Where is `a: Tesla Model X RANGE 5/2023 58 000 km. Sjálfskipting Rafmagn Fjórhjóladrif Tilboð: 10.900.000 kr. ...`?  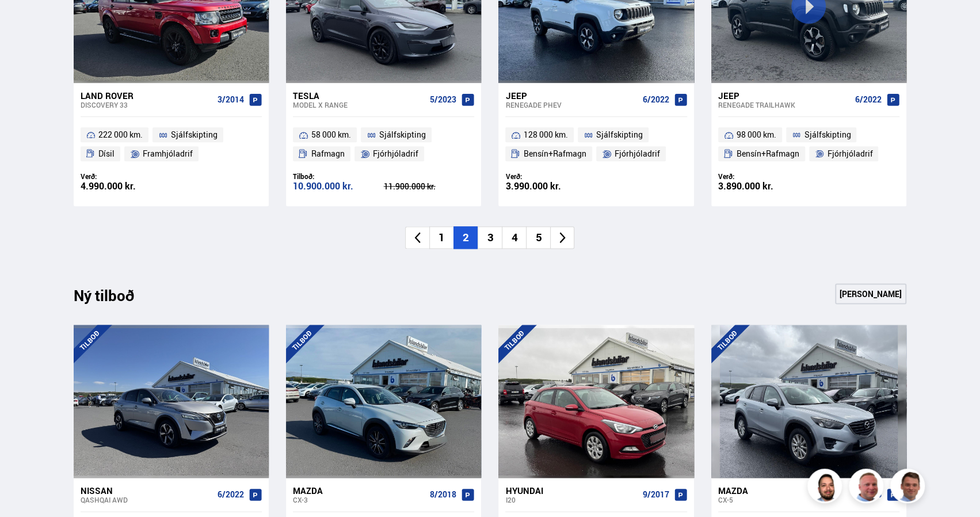
a: Tesla Model X RANGE 5/2023 58 000 km. Sjálfskipting Rafmagn Fjórhjóladrif Tilboð: 10.900.000 kr. ... is located at coordinates (383, 144).